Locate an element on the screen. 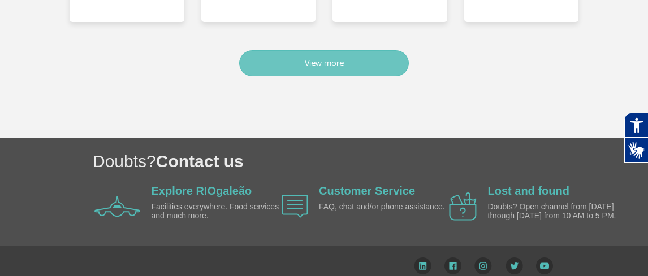 The height and width of the screenshot is (276, 648). button: Abrir tradutor de língua de sinais. is located at coordinates (636, 150).